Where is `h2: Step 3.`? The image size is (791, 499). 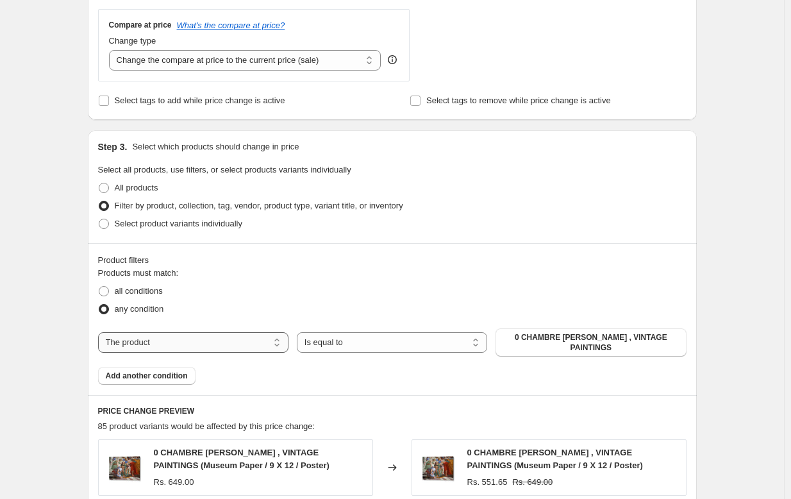
h2: Step 3. is located at coordinates (113, 147).